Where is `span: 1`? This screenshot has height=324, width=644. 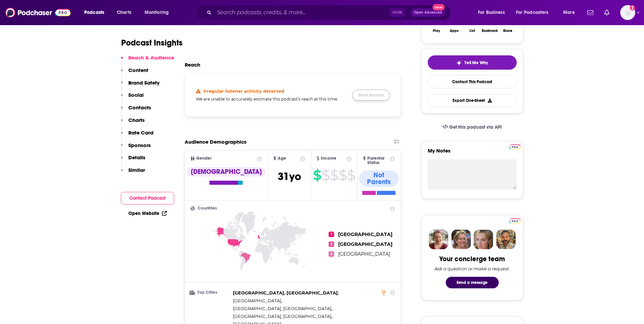 span: 1 is located at coordinates (331, 234).